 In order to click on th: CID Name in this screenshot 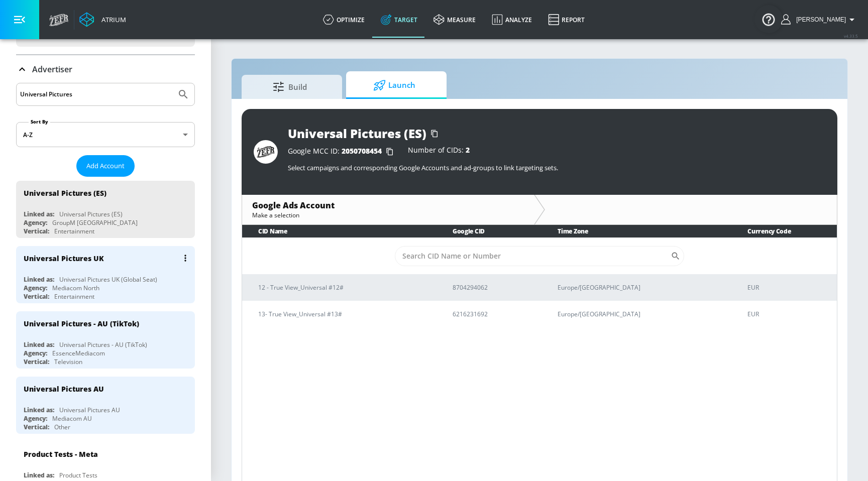, I will do `click(339, 231)`.